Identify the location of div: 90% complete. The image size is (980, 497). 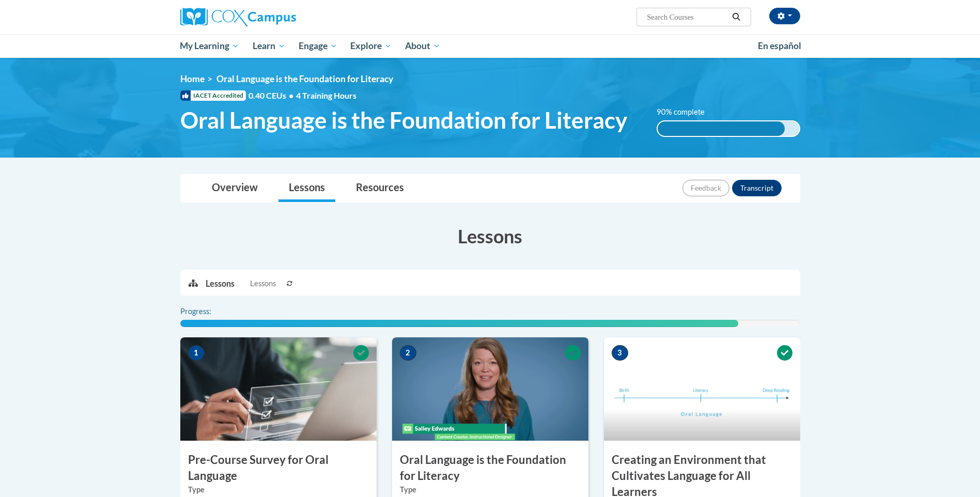
(721, 128).